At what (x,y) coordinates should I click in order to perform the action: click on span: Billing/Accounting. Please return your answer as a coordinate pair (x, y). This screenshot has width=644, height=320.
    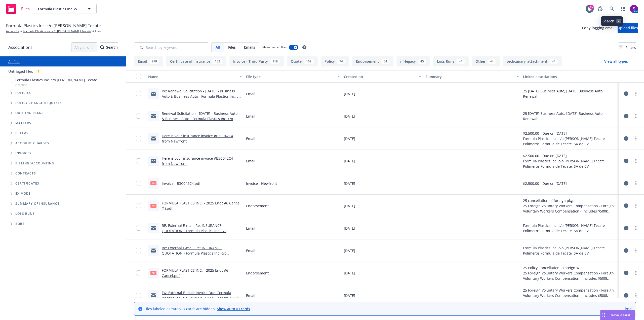
    Looking at the image, I should click on (35, 163).